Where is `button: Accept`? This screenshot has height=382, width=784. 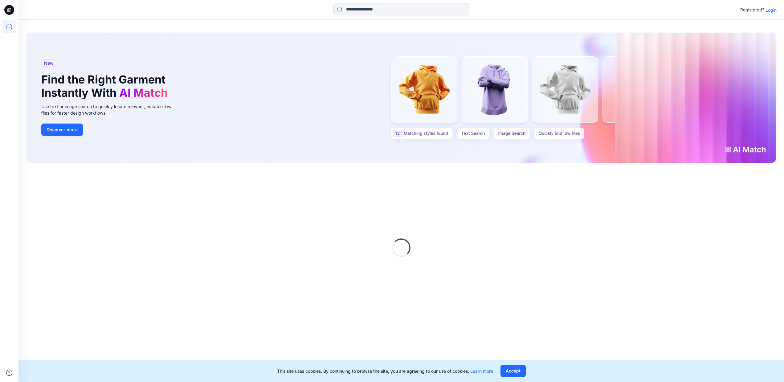 button: Accept is located at coordinates (513, 371).